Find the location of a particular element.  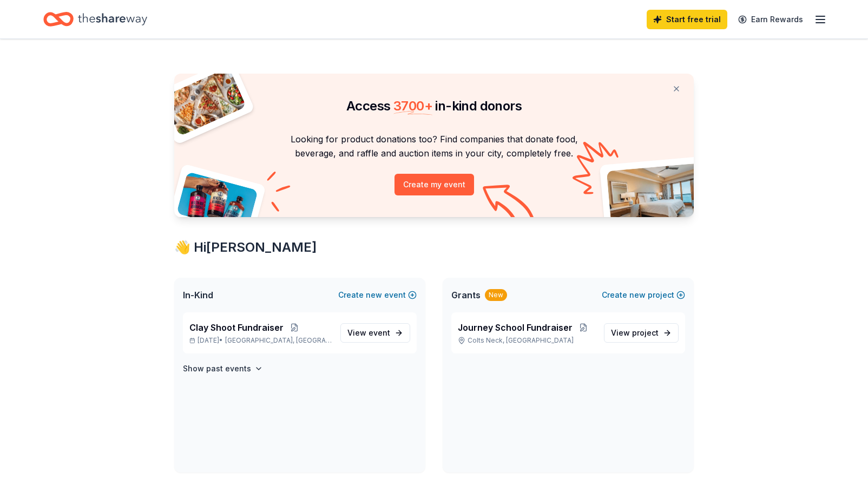

span: Clay Shoot Fundraiser is located at coordinates (237, 327).